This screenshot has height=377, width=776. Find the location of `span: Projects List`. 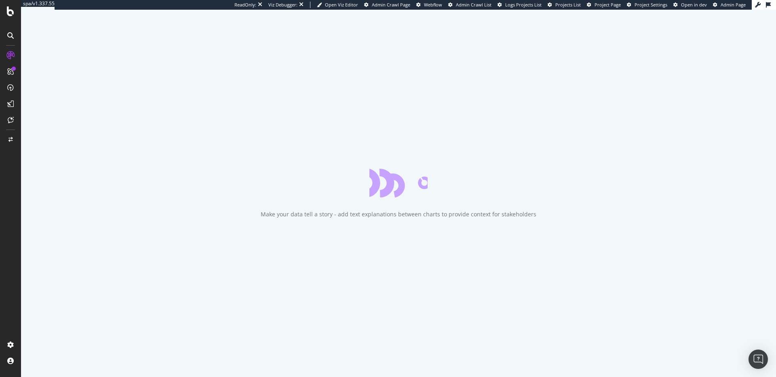

span: Projects List is located at coordinates (568, 4).